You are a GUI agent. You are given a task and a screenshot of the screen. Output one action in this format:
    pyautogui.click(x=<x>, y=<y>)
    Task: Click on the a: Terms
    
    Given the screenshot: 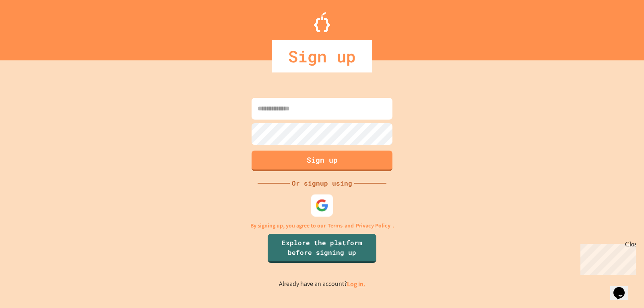 What is the action you would take?
    pyautogui.click(x=335, y=225)
    